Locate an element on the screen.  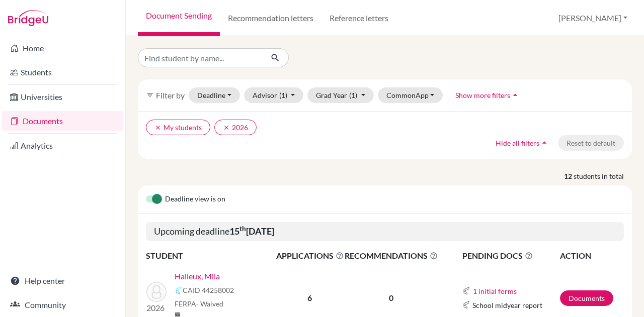
span: RECOMMENDATIONS is located at coordinates (391, 256).